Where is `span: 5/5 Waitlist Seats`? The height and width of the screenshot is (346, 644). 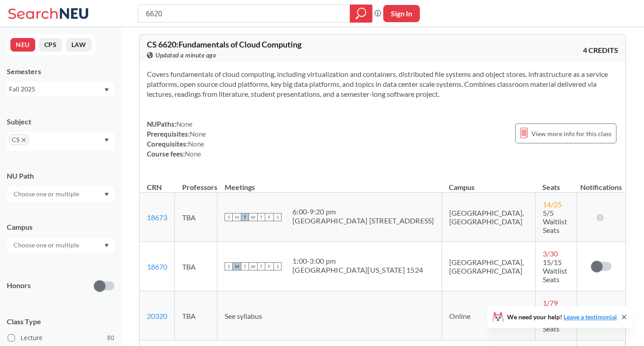
span: 5/5 Waitlist Seats is located at coordinates (555, 221).